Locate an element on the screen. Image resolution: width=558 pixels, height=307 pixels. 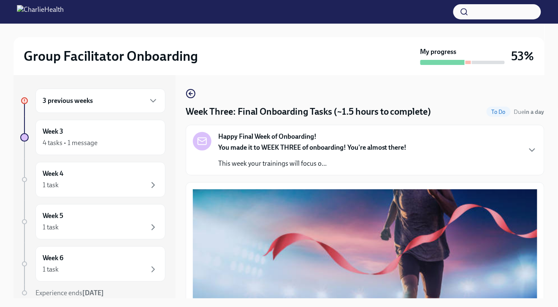
span: Due is located at coordinates (530, 112).